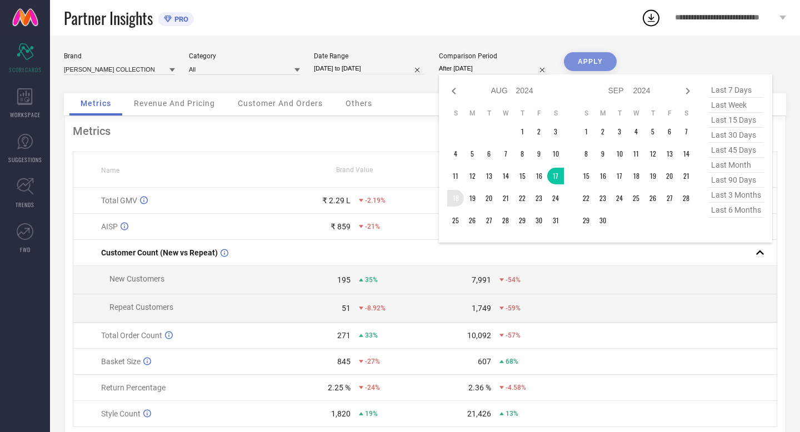  Describe the element at coordinates (736, 105) in the screenshot. I see `span: last week` at that location.